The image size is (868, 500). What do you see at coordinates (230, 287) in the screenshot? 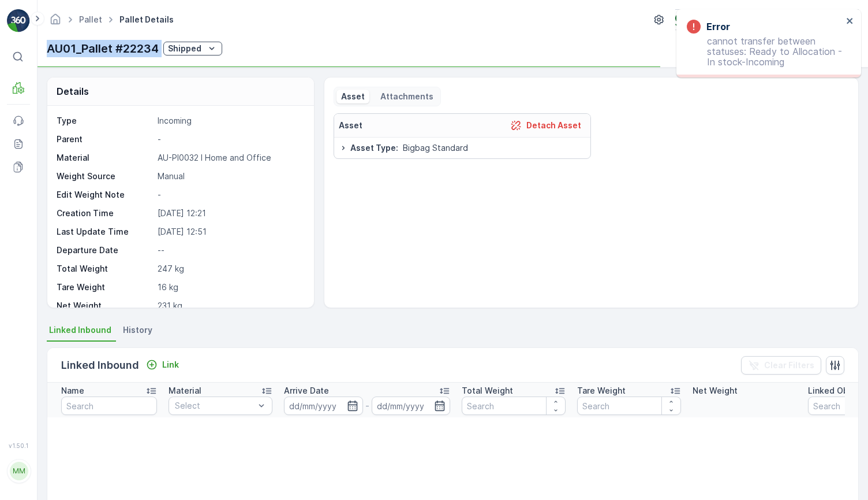
I see `p: 16 kg` at bounding box center [230, 287].